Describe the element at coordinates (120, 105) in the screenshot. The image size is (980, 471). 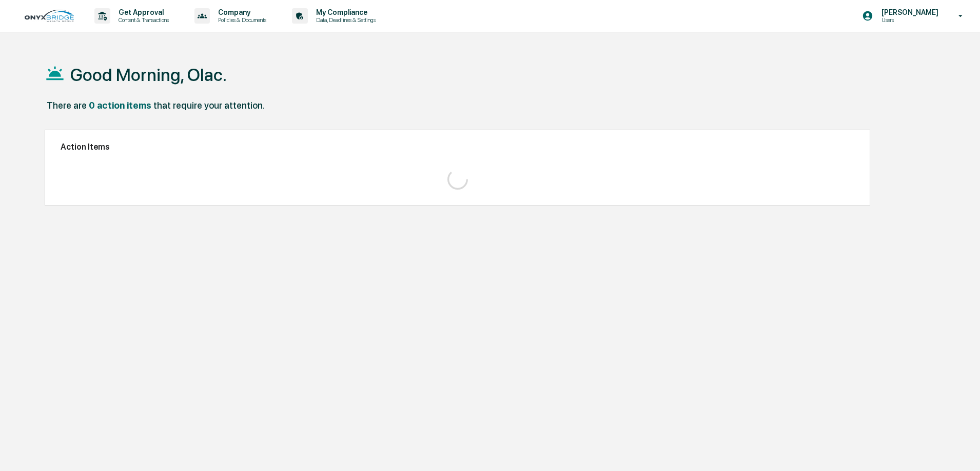
I see `div: 0 action items` at that location.